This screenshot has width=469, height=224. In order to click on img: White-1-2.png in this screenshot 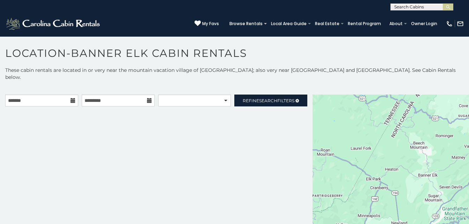, I will do `click(53, 24)`.